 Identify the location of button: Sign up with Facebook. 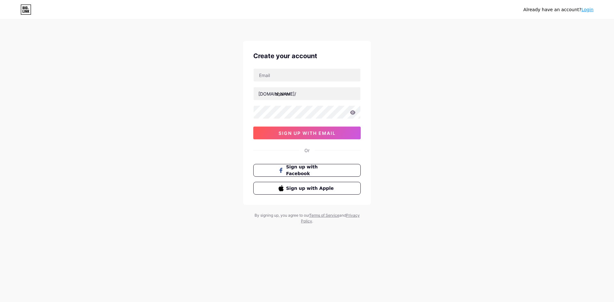
(307, 170).